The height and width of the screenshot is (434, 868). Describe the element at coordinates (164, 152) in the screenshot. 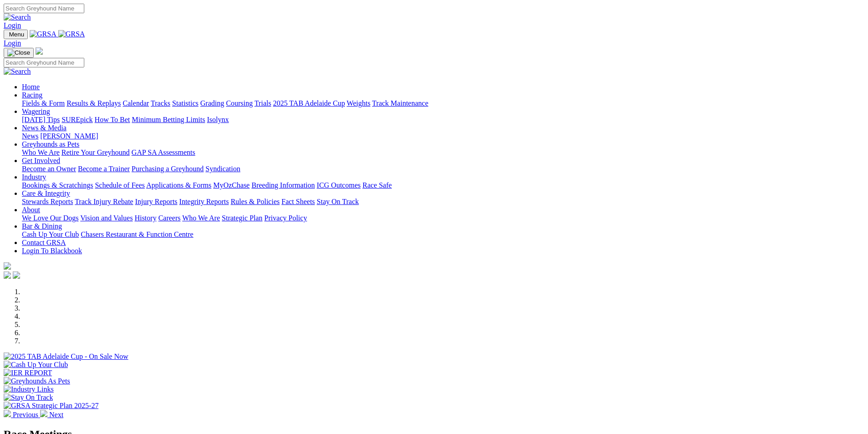

I see `a: GAP SA Assessments` at that location.